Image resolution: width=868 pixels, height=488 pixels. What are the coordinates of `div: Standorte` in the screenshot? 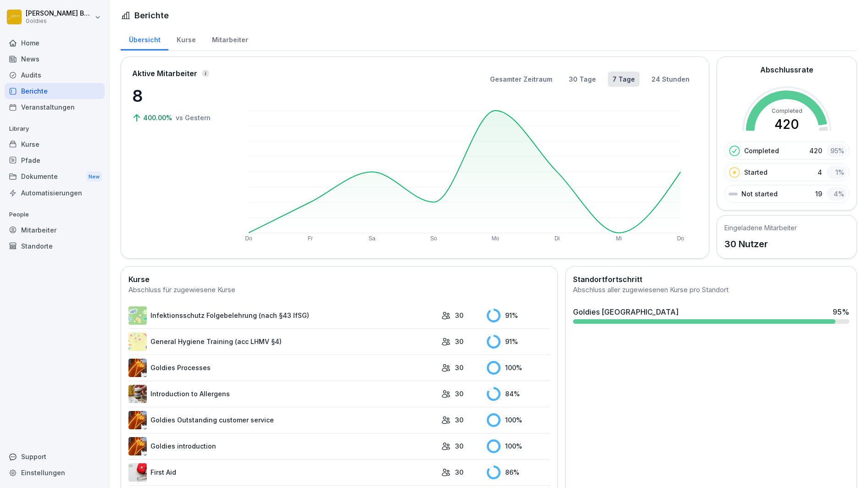 It's located at (54, 246).